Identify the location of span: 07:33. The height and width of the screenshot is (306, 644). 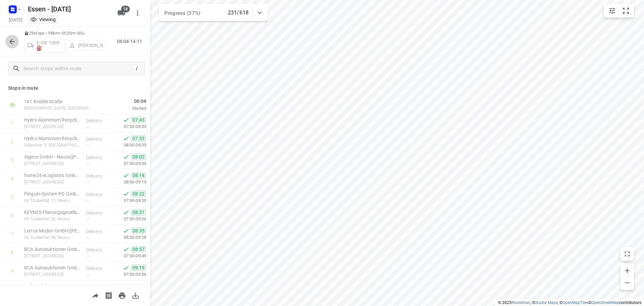
(138, 138).